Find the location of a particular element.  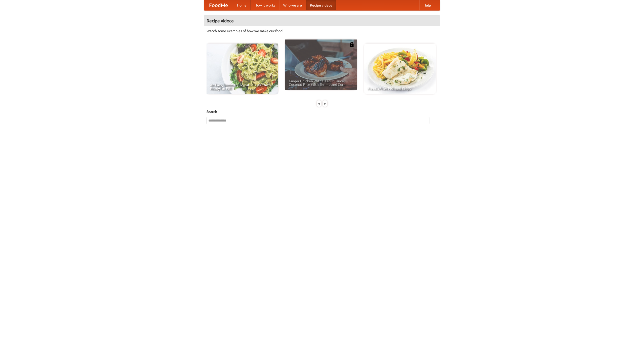

p: Watch some examples of how we make our food! is located at coordinates (322, 31).